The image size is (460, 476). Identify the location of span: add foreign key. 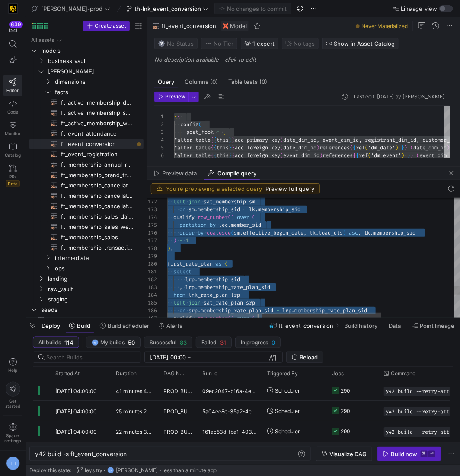
(257, 148).